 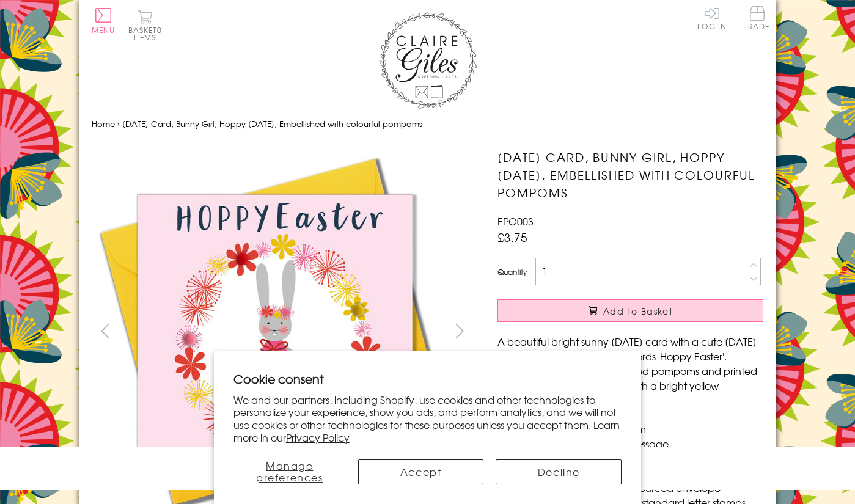 I want to click on span: Trade, so click(x=757, y=18).